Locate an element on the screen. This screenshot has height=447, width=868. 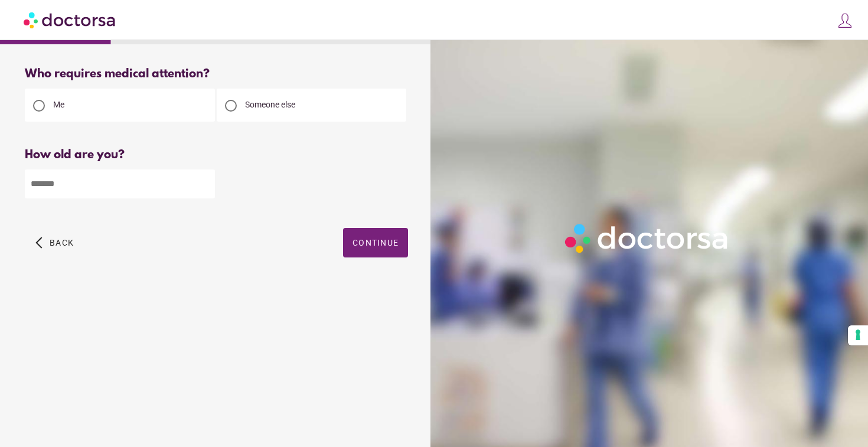
span: Someone else is located at coordinates (270, 104).